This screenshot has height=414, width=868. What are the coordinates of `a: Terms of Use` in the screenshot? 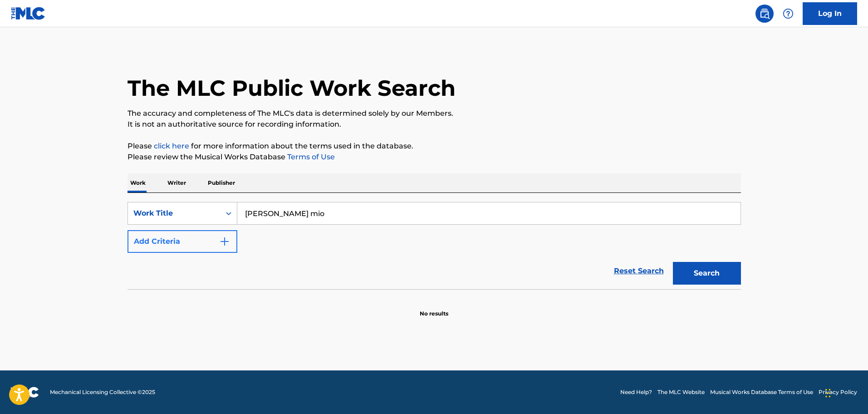 It's located at (310, 157).